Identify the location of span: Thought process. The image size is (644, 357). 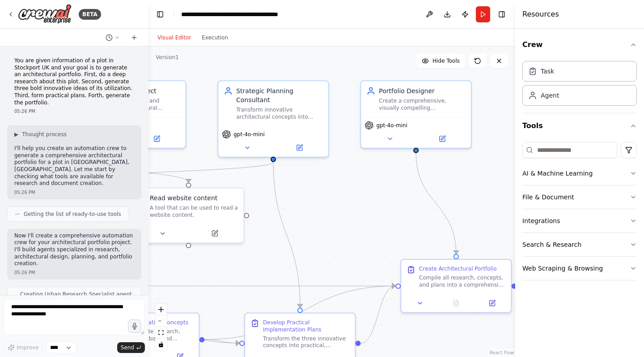
(44, 134).